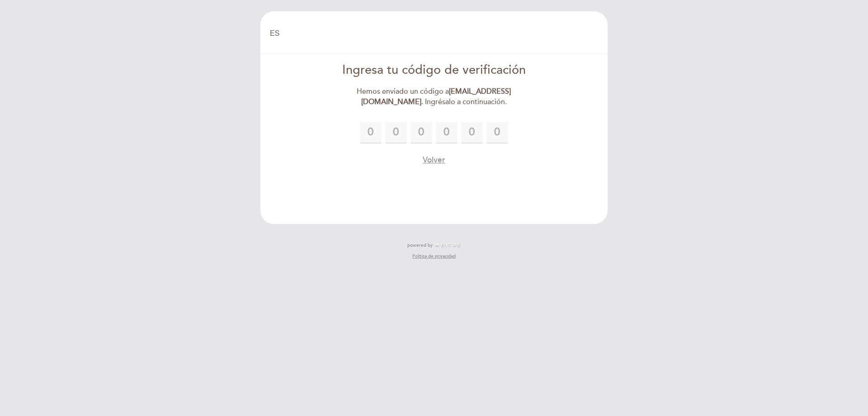 This screenshot has width=868, height=416. I want to click on div: Hemos enviado un código a . Ingrésalo a continuación., so click(434, 97).